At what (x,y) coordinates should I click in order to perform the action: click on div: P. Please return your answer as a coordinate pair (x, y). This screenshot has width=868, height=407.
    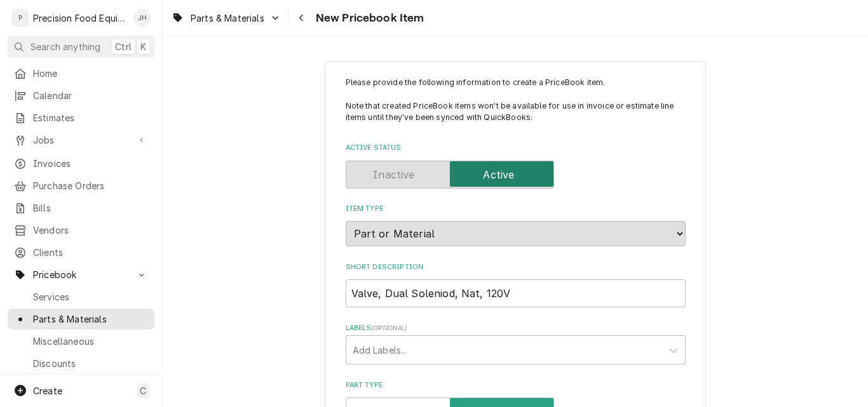
    Looking at the image, I should click on (20, 18).